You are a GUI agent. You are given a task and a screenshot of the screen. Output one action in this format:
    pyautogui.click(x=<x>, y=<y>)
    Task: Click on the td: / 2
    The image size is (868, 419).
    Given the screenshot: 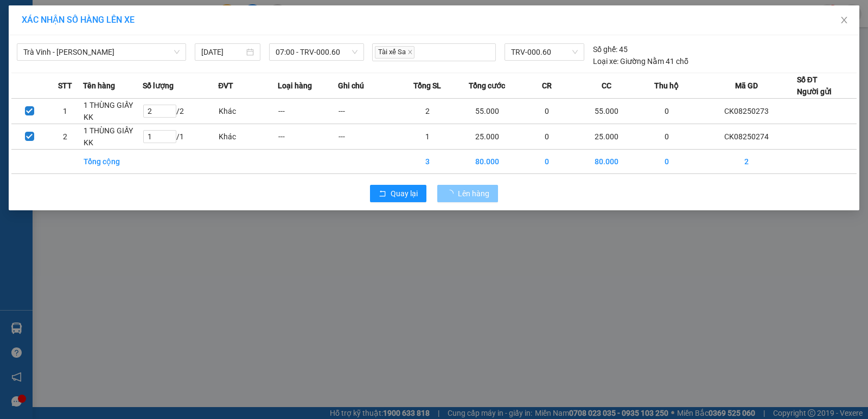 What is the action you would take?
    pyautogui.click(x=180, y=111)
    